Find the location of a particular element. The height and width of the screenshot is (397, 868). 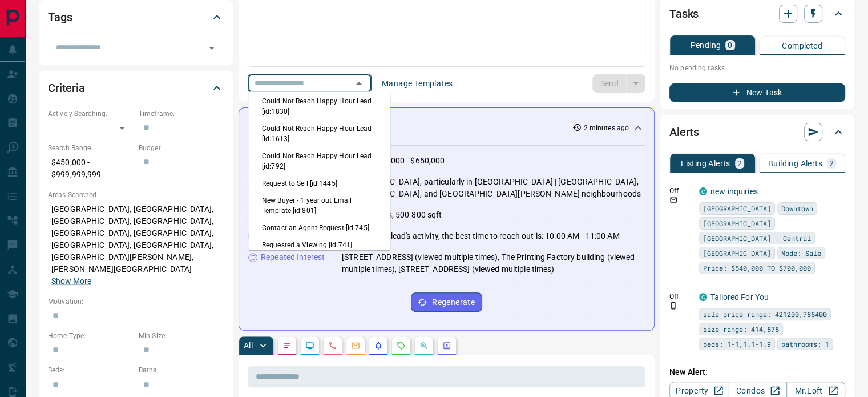

button: Regenerate is located at coordinates (446, 302).